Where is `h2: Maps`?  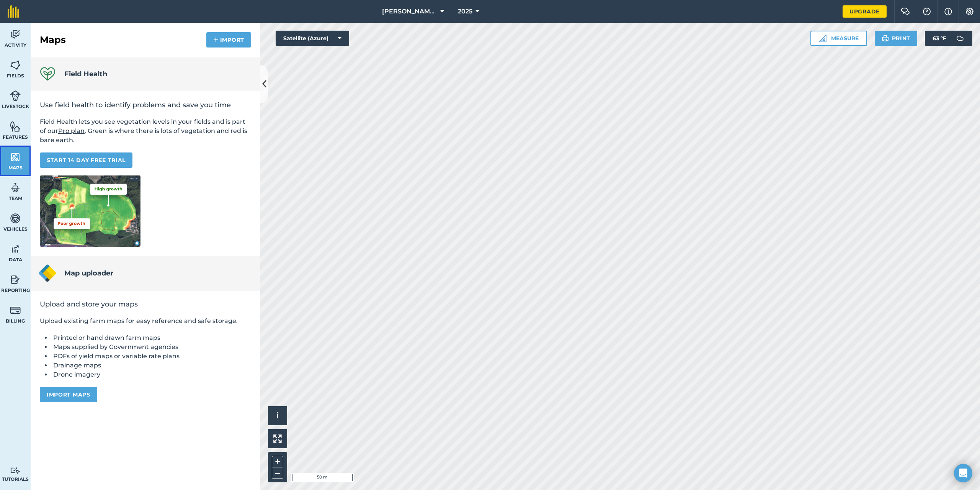 h2: Maps is located at coordinates (53, 40).